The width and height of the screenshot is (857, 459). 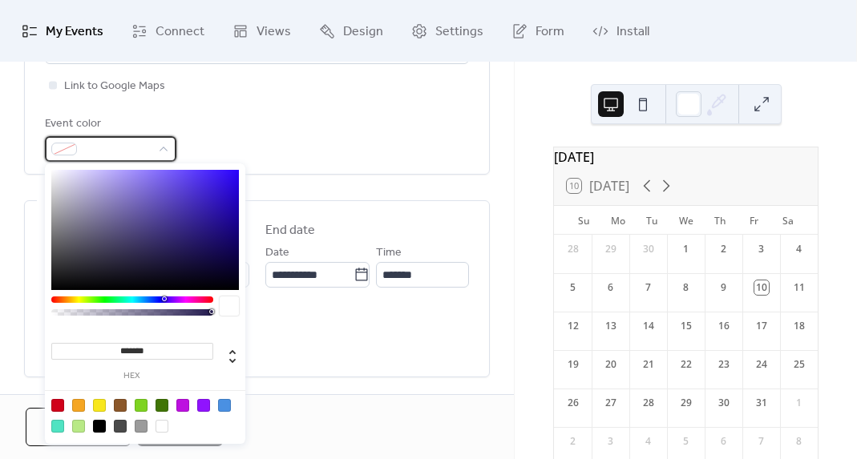 I want to click on div: We, so click(x=686, y=220).